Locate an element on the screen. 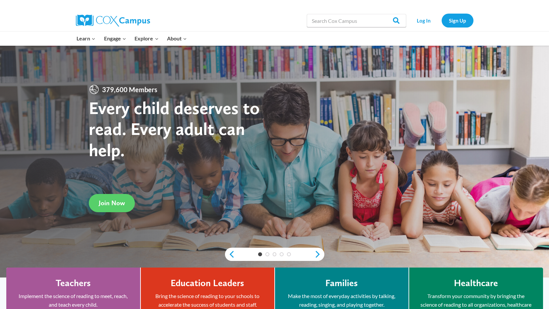 The image size is (549, 309). img: Cox Campus is located at coordinates (113, 21).